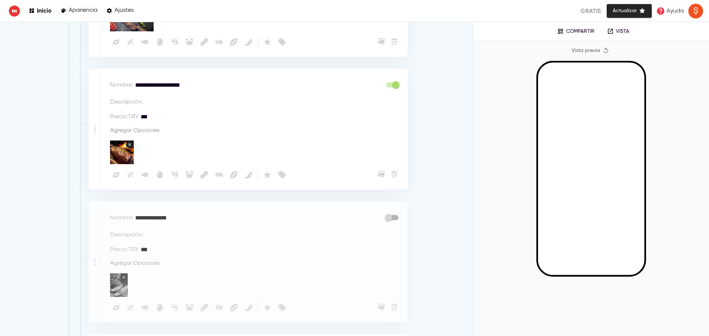  What do you see at coordinates (590, 11) in the screenshot?
I see `p: Gratis` at bounding box center [590, 11].